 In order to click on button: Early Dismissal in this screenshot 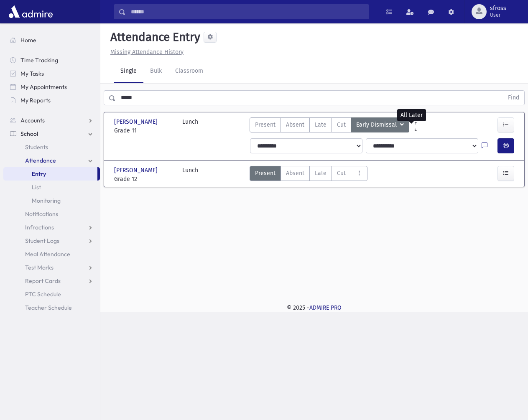, I will do `click(380, 125)`.